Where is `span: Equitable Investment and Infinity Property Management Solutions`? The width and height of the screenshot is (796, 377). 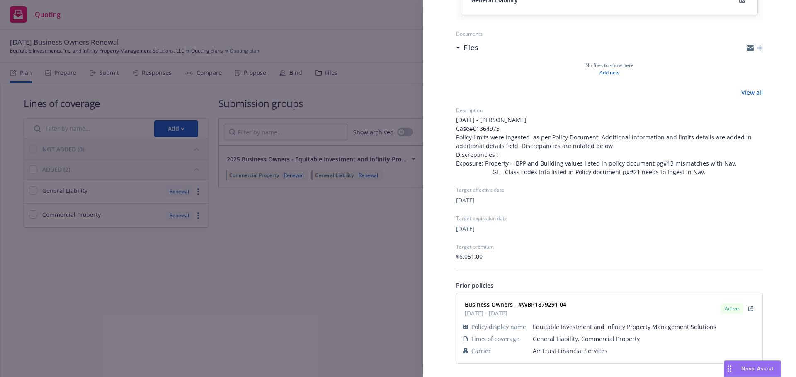
span: Equitable Investment and Infinity Property Management Solutions is located at coordinates (644, 327).